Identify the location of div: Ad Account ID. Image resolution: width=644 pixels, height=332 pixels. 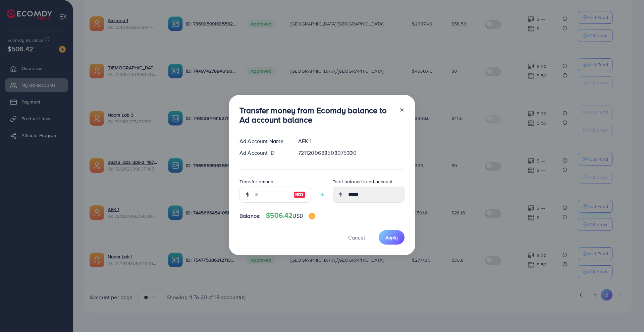
(263, 153).